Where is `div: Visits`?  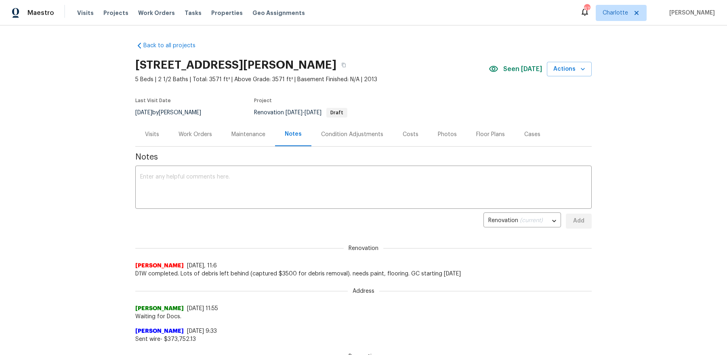
div: Visits is located at coordinates (152, 134).